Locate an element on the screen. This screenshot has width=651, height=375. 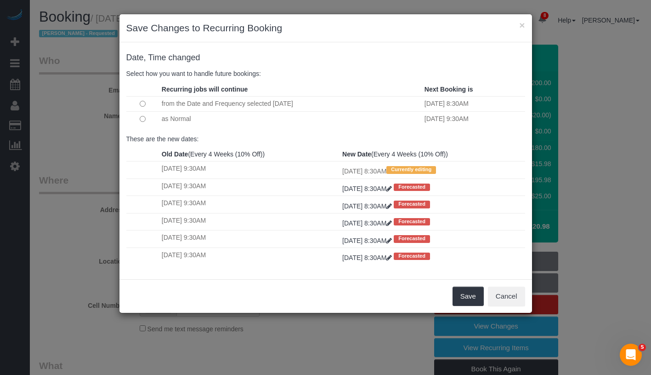
p: Select how you want to handle future bookings: is located at coordinates (326, 74).